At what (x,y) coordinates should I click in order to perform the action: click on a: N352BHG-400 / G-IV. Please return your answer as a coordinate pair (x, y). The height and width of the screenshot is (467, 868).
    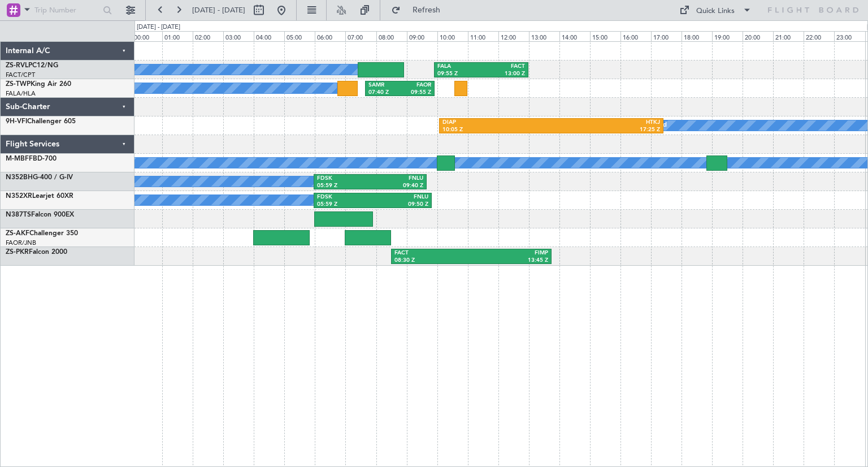
    Looking at the image, I should click on (39, 177).